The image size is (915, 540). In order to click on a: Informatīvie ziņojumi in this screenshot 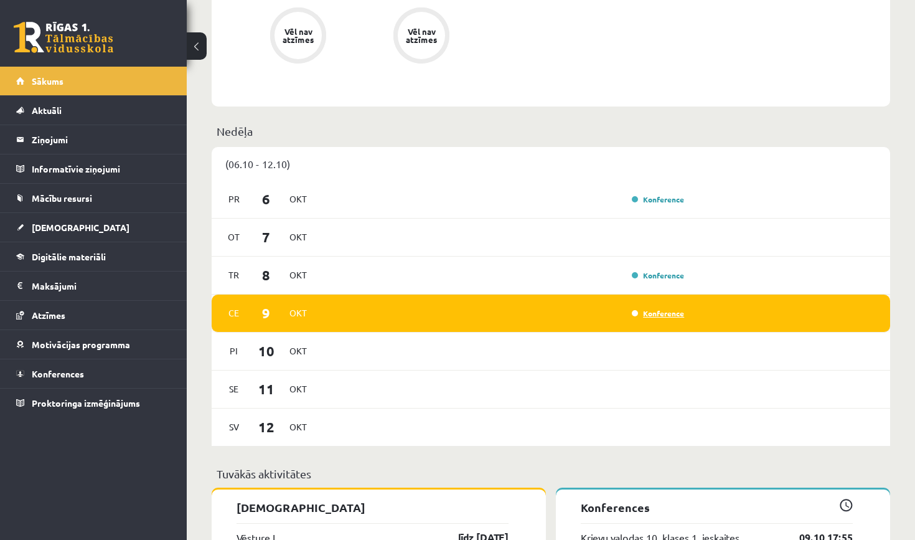, I will do `click(93, 169)`.